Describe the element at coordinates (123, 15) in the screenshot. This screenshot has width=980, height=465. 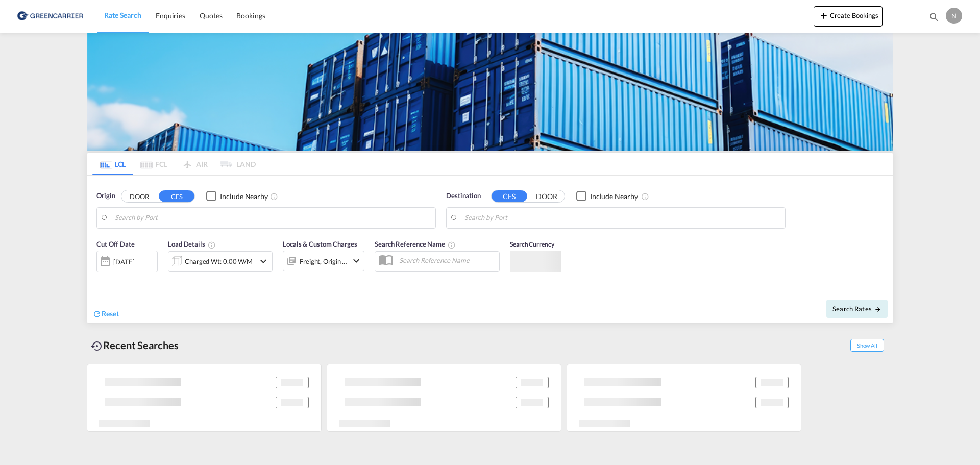
I see `span: Rate Search` at that location.